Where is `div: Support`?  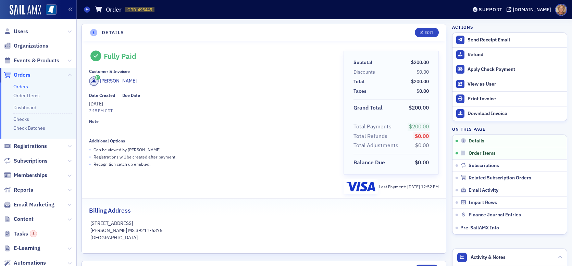 div: Support is located at coordinates (491, 10).